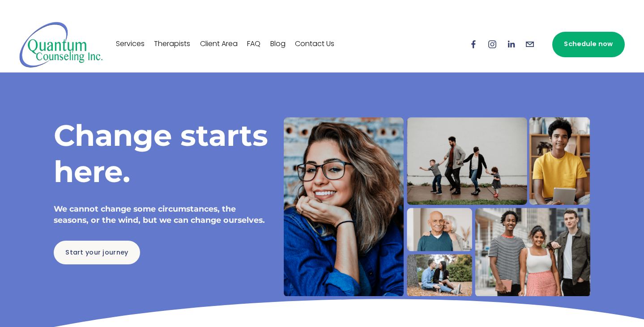 The image size is (644, 327). What do you see at coordinates (473, 44) in the screenshot?
I see `a: Facebook` at bounding box center [473, 44].